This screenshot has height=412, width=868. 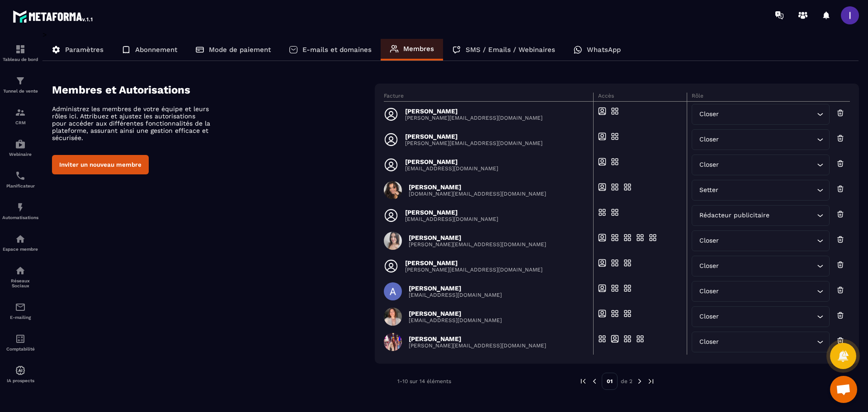 I want to click on span: Setter, so click(x=709, y=190).